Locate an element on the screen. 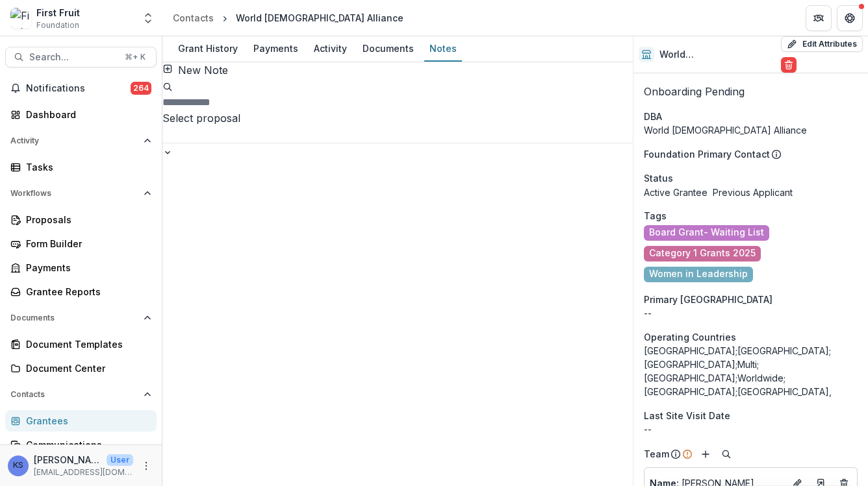 Image resolution: width=868 pixels, height=486 pixels. span: Women in Leadership is located at coordinates (699, 274).